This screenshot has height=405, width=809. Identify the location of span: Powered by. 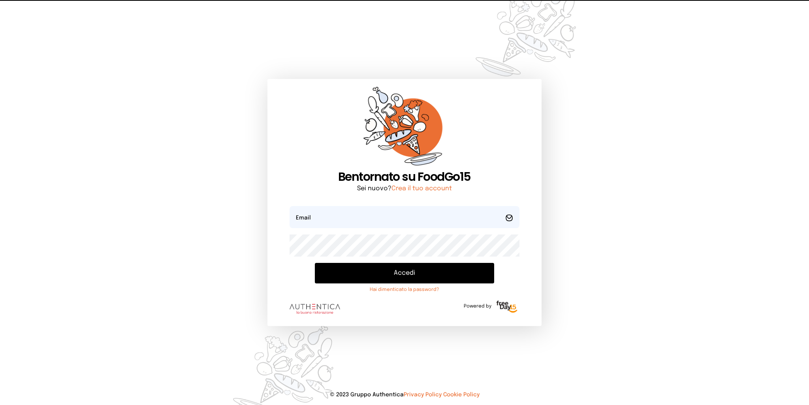
(477, 306).